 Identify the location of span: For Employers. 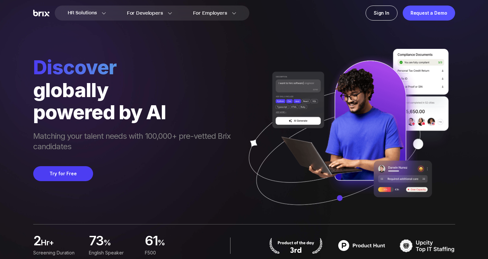
(210, 13).